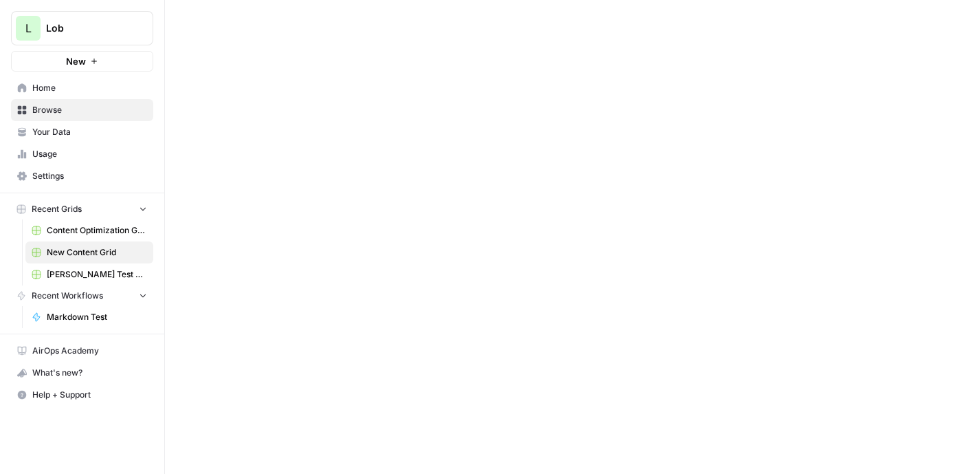  Describe the element at coordinates (90, 176) in the screenshot. I see `span: Settings` at that location.